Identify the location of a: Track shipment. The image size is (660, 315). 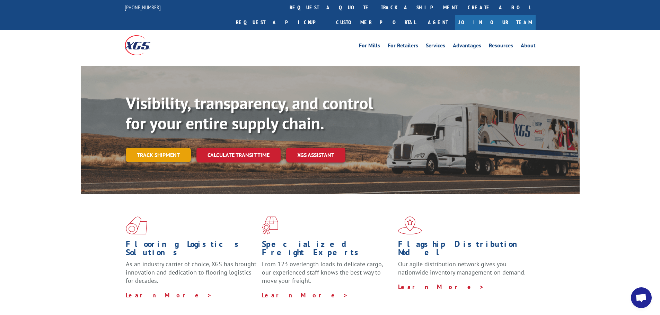
(158, 155).